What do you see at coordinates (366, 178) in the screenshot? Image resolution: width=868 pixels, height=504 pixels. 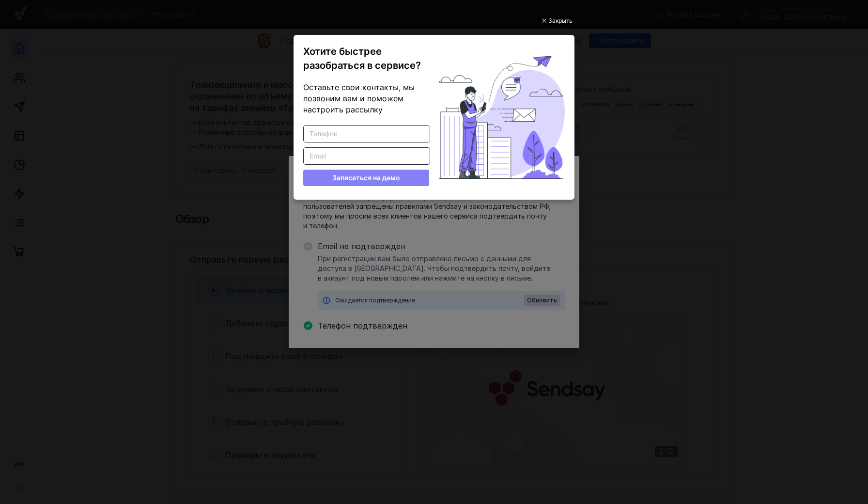 I see `button: Записаться на демо` at bounding box center [366, 178].